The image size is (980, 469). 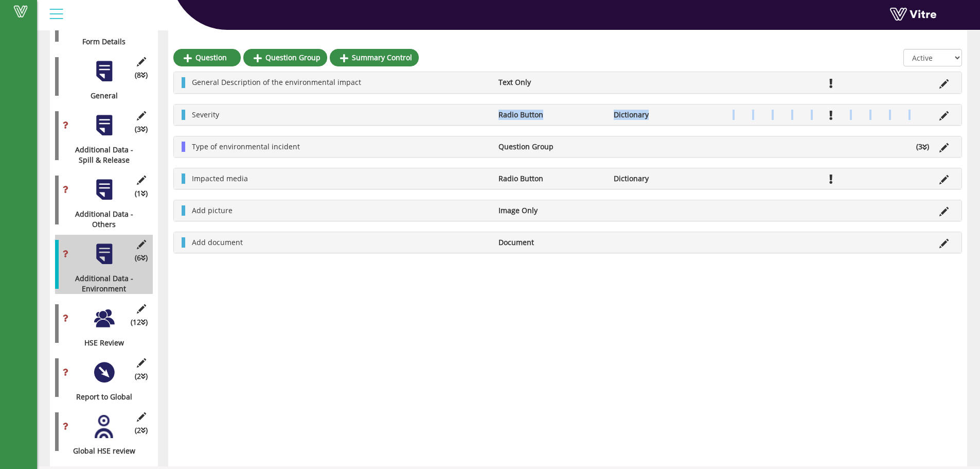 What do you see at coordinates (100, 220) in the screenshot?
I see `div: Additional Data - Others` at bounding box center [100, 220].